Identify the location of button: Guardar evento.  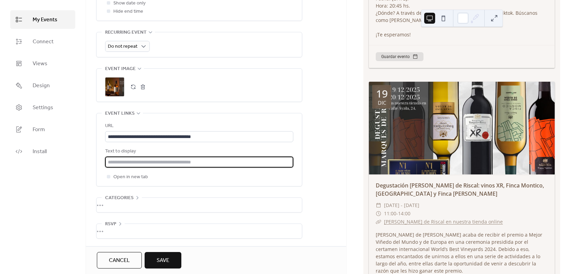
(400, 57).